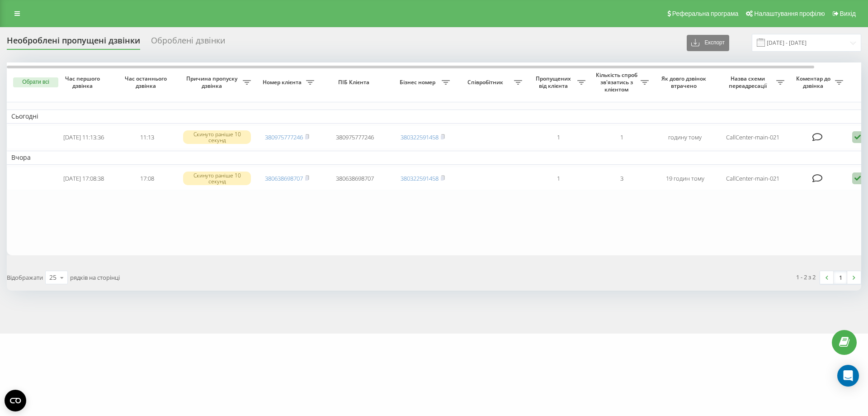 The image size is (868, 416). Describe the element at coordinates (418, 82) in the screenshot. I see `span: Бізнес номер` at that location.